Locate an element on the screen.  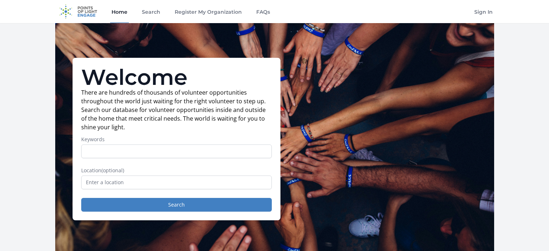
p: There are hundreds of thousands of volunteer opportunities throughout the world just waiting for ... is located at coordinates (176, 110).